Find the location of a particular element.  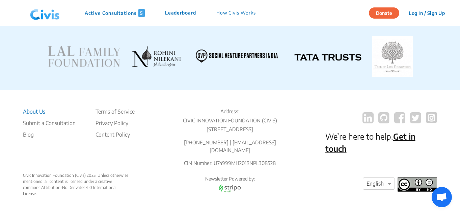

img: LAL FAMILY FOUNDATION is located at coordinates (84, 56).